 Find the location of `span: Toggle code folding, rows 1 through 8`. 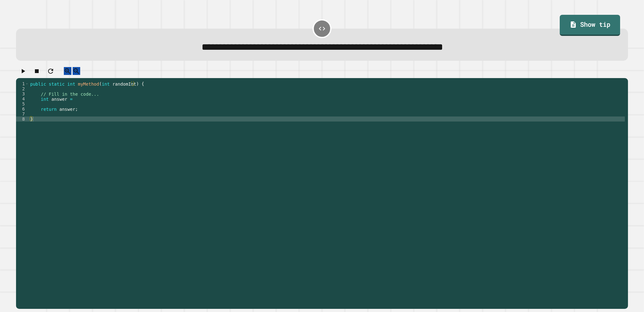

span: Toggle code folding, rows 1 through 8 is located at coordinates (27, 84).